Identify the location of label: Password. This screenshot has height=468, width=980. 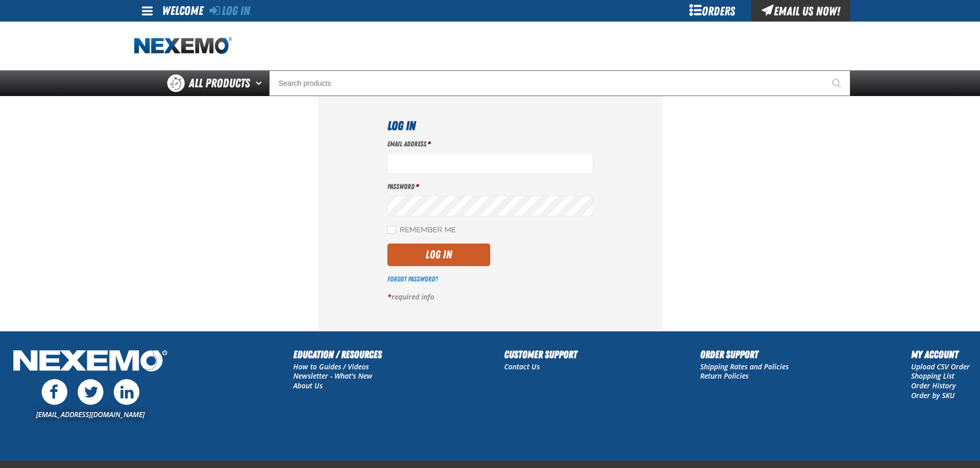
(490, 186).